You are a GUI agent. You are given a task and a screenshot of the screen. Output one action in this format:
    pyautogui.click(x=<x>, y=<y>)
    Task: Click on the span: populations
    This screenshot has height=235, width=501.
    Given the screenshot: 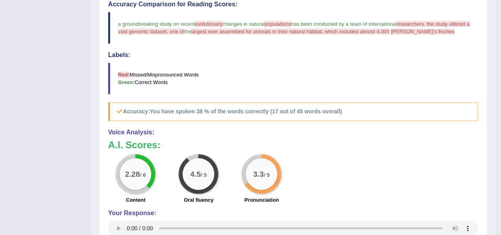 What is the action you would take?
    pyautogui.click(x=278, y=24)
    